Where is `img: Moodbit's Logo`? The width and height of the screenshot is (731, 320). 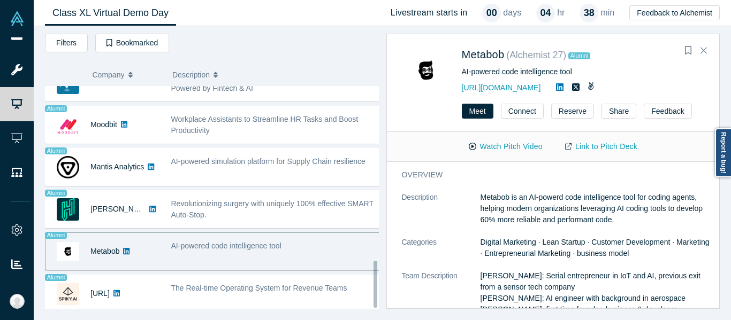 img: Moodbit's Logo is located at coordinates (68, 125).